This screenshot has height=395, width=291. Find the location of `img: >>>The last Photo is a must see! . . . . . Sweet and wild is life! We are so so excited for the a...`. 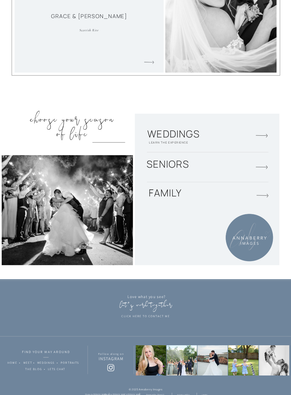

img: >>>The last Photo is a must see! . . . . . Sweet and wild is life! We are so so excited for the a... is located at coordinates (243, 360).